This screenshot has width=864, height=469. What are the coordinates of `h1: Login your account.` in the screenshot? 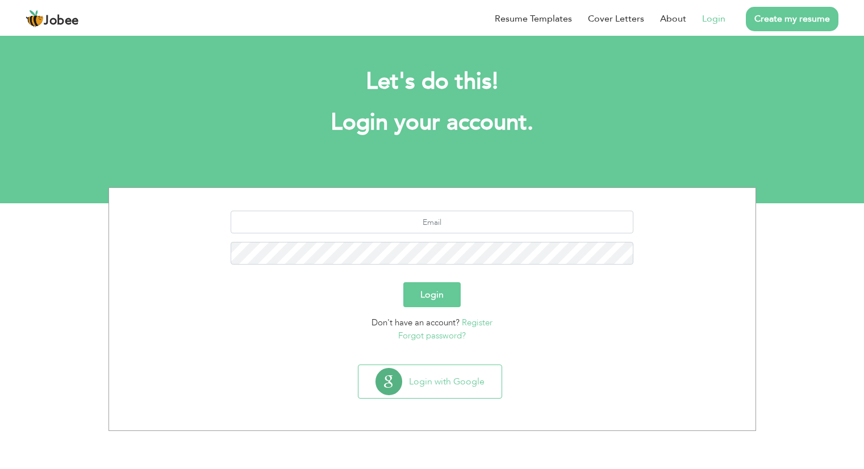 It's located at (432, 123).